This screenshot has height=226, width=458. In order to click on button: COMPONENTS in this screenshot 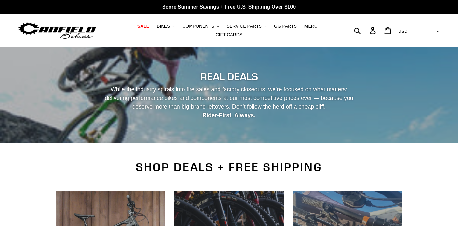, I will do `click(200, 26)`.